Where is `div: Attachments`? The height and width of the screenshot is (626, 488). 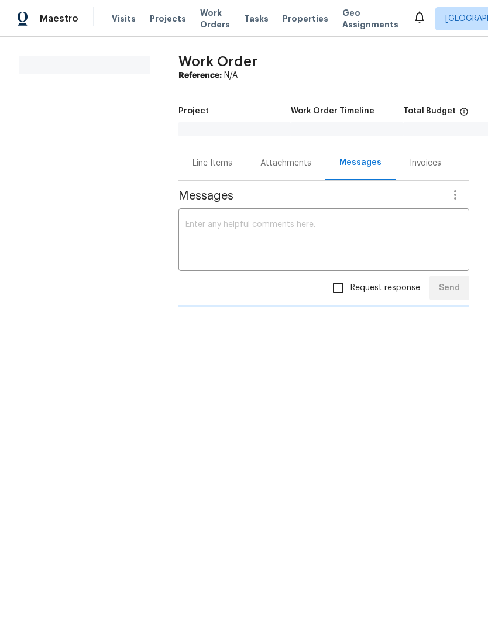
div: Attachments is located at coordinates (286, 163).